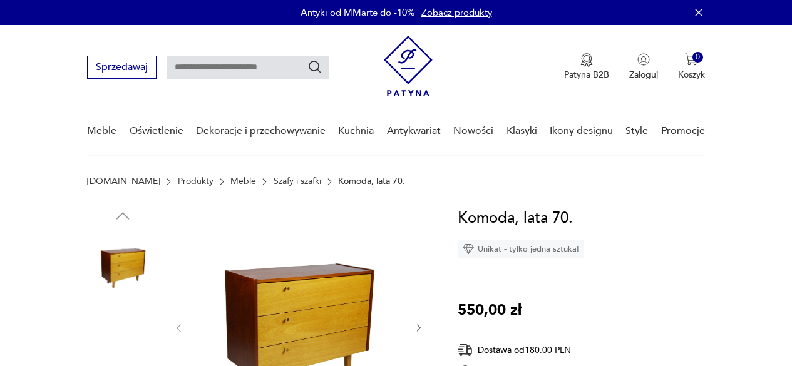 The width and height of the screenshot is (792, 366). What do you see at coordinates (586, 67) in the screenshot?
I see `a: Ikona medaluPatyna B2B` at bounding box center [586, 67].